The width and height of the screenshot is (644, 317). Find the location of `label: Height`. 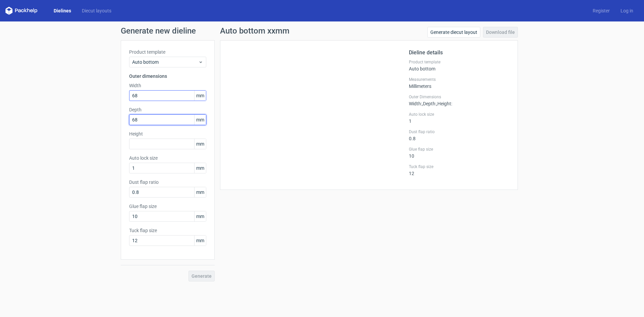

label: Height is located at coordinates (168, 134).